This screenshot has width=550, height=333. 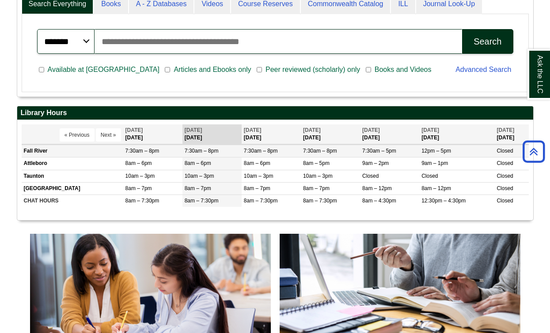 I want to click on span: 12:30pm – 4:30pm, so click(x=443, y=201).